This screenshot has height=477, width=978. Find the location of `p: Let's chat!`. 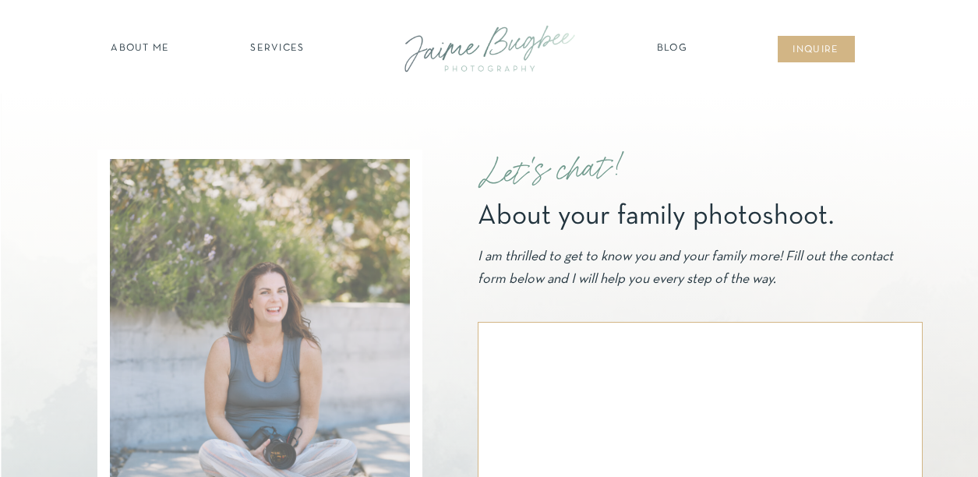

p: Let's chat! is located at coordinates (617, 171).